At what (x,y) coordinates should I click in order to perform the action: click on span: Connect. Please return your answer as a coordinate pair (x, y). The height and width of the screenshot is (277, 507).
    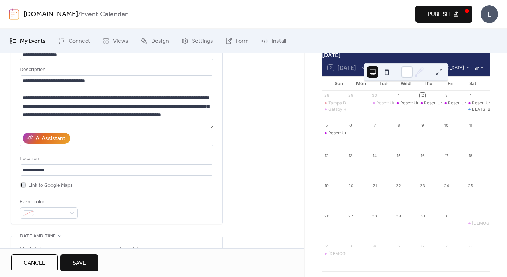
    Looking at the image, I should click on (79, 41).